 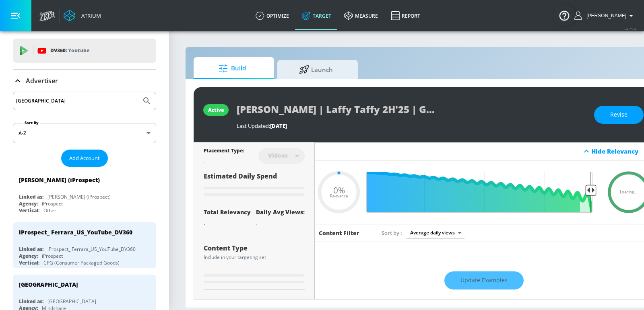 What do you see at coordinates (216, 110) in the screenshot?
I see `div: active` at bounding box center [216, 110].